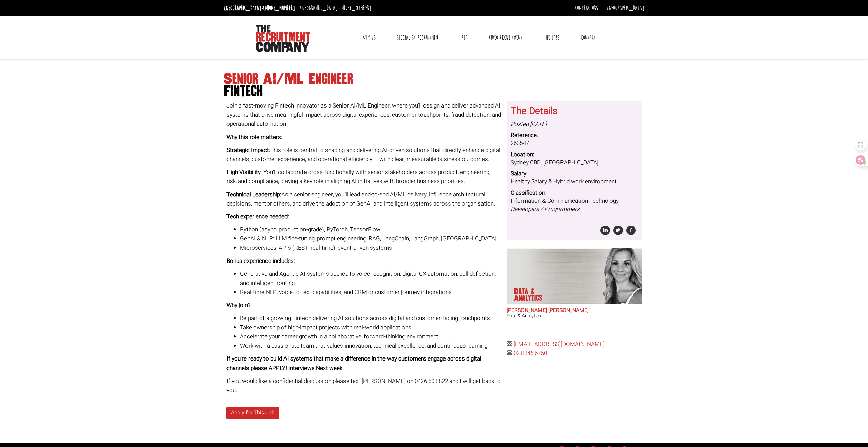 The height and width of the screenshot is (447, 868). Describe the element at coordinates (369, 37) in the screenshot. I see `a: Why Us` at that location.